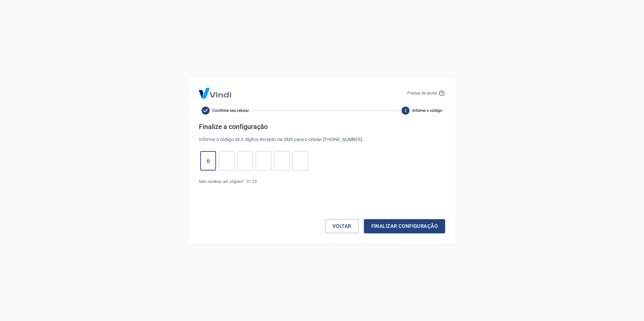  I want to click on text: 2, so click(406, 110).